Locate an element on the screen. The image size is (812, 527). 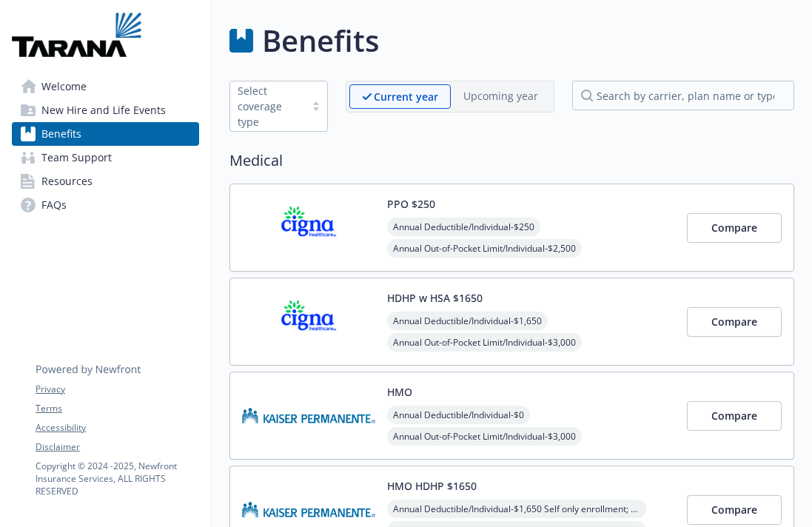
a: Welcome is located at coordinates (105, 86).